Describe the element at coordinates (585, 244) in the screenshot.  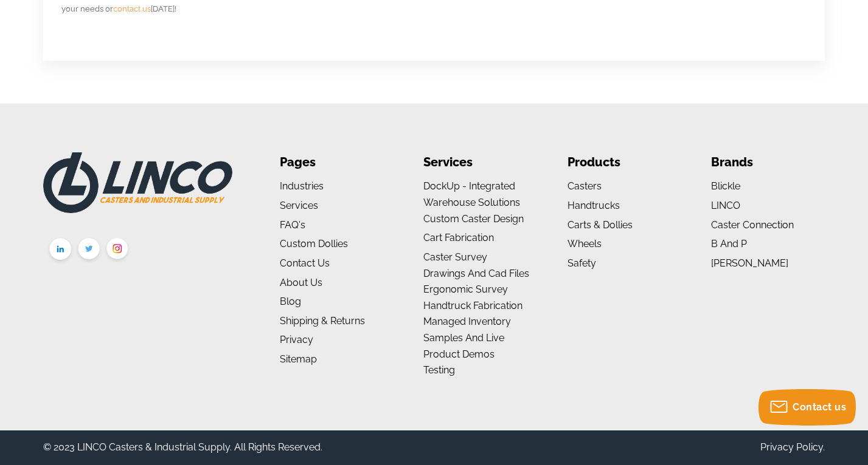
I see `a: Wheels` at that location.